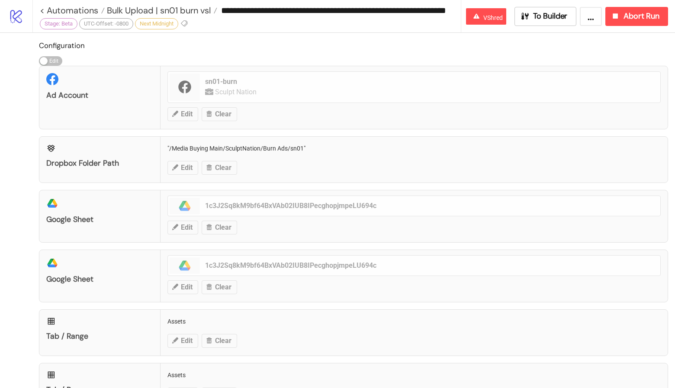  I want to click on button: To Builder, so click(546, 16).